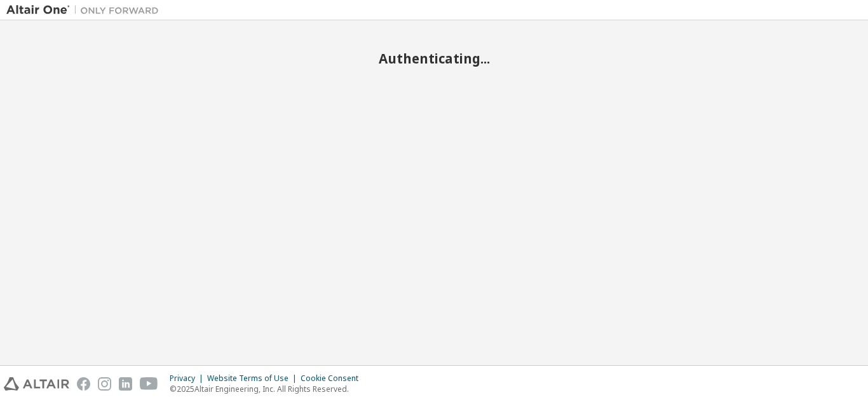 The width and height of the screenshot is (868, 402). I want to click on img: facebook.svg, so click(83, 384).